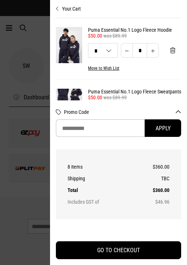  Describe the element at coordinates (17, 14) in the screenshot. I see `button: Open LiveChat chat widget` at that location.